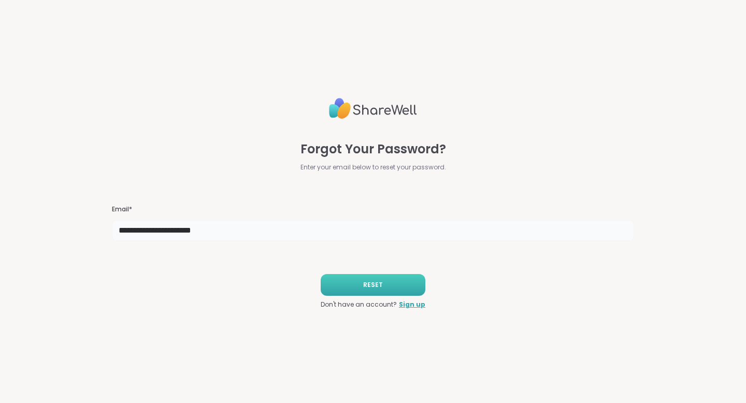 The width and height of the screenshot is (746, 403). What do you see at coordinates (359, 305) in the screenshot?
I see `span: Don't have an account?` at bounding box center [359, 305].